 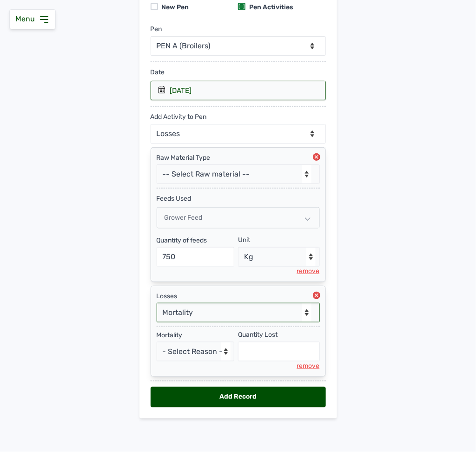 I want to click on div: Pen, so click(x=156, y=29).